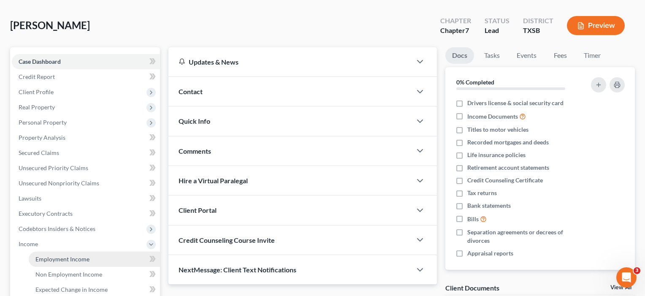 Image resolution: width=645 pixels, height=296 pixels. Describe the element at coordinates (86, 77) in the screenshot. I see `a: Credit Report` at that location.